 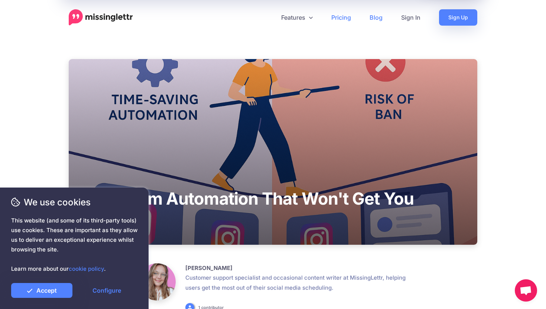 What do you see at coordinates (297, 17) in the screenshot?
I see `a: Features` at bounding box center [297, 17].